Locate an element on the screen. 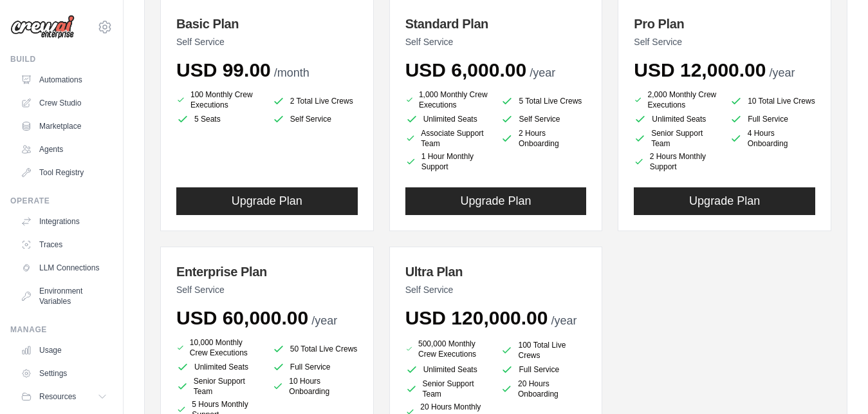 This screenshot has width=868, height=414. div: Build is located at coordinates (61, 59).